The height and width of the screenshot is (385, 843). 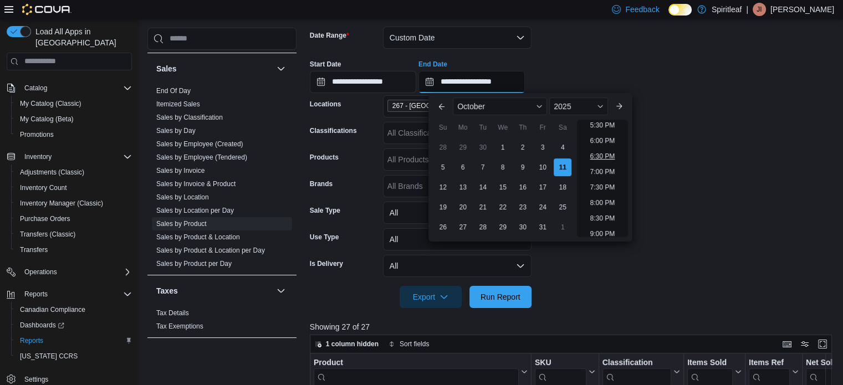 I want to click on div: Sales, so click(x=222, y=180).